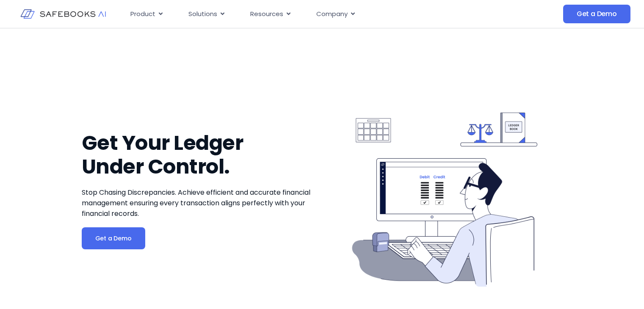  Describe the element at coordinates (203, 14) in the screenshot. I see `span: Solutions` at that location.